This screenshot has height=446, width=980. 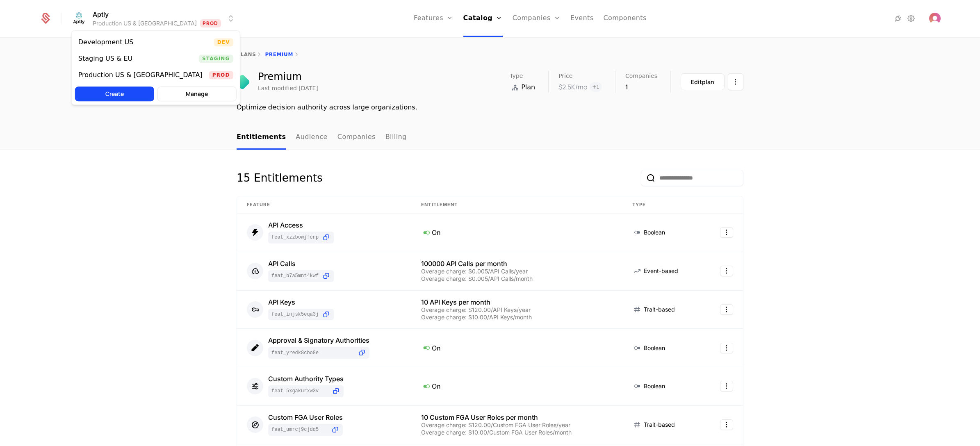 I want to click on div: Development US, so click(x=106, y=42).